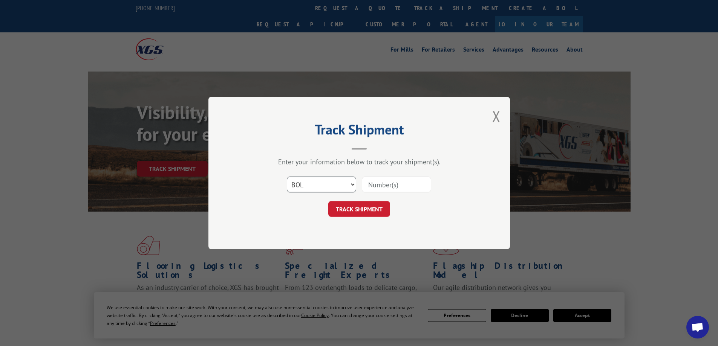  Describe the element at coordinates (396, 185) in the screenshot. I see `input: Number(s)` at that location.